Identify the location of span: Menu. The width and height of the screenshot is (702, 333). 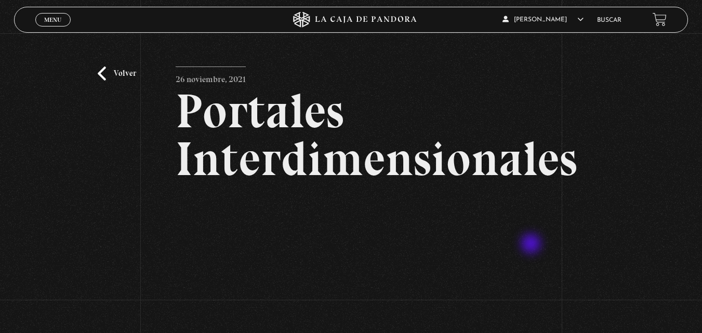
(52, 20).